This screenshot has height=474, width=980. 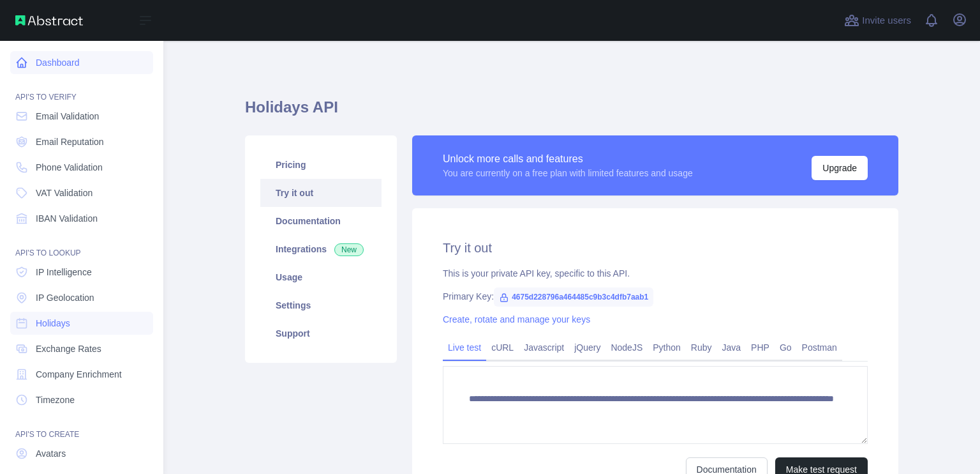 What do you see at coordinates (667, 348) in the screenshot?
I see `a: Python` at bounding box center [667, 348].